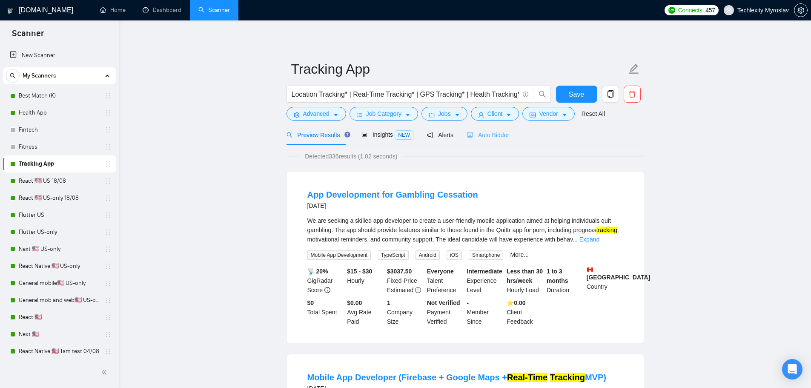  I want to click on a: homeHome, so click(113, 10).